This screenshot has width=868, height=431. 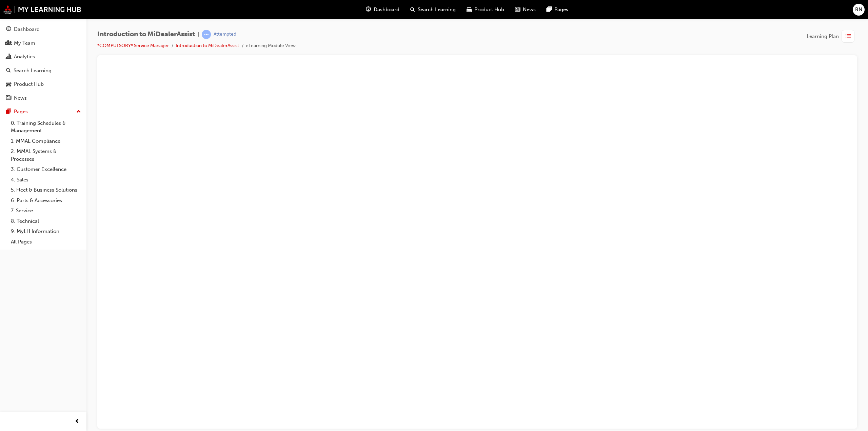 I want to click on li: eLearning Module View, so click(x=271, y=46).